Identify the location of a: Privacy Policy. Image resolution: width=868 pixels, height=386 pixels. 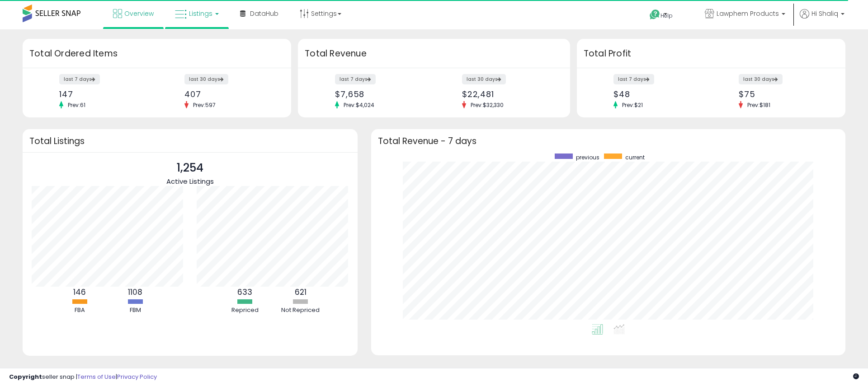
(137, 377).